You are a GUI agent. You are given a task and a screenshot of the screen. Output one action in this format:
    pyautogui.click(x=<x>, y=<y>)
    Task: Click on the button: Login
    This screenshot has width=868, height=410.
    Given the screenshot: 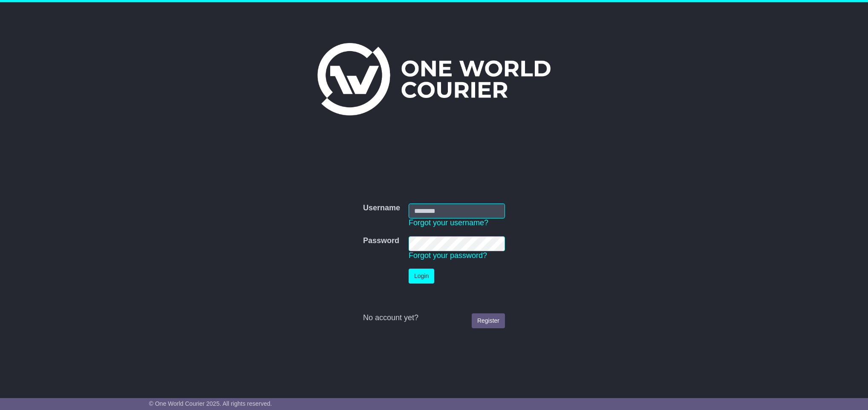 What is the action you would take?
    pyautogui.click(x=421, y=276)
    